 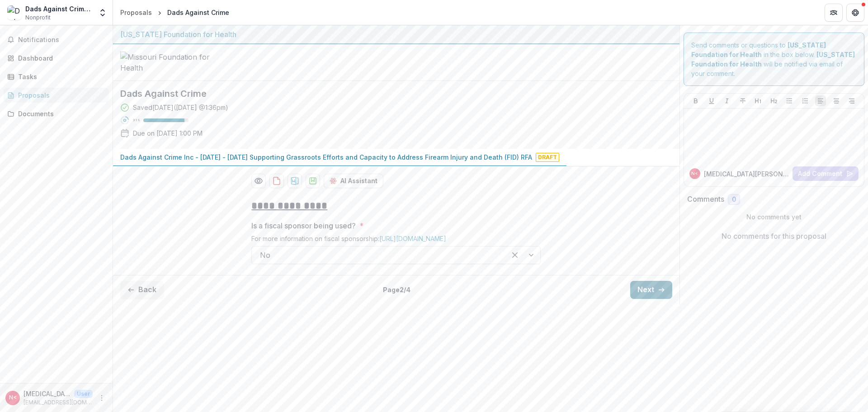 I want to click on button: Back, so click(x=142, y=290).